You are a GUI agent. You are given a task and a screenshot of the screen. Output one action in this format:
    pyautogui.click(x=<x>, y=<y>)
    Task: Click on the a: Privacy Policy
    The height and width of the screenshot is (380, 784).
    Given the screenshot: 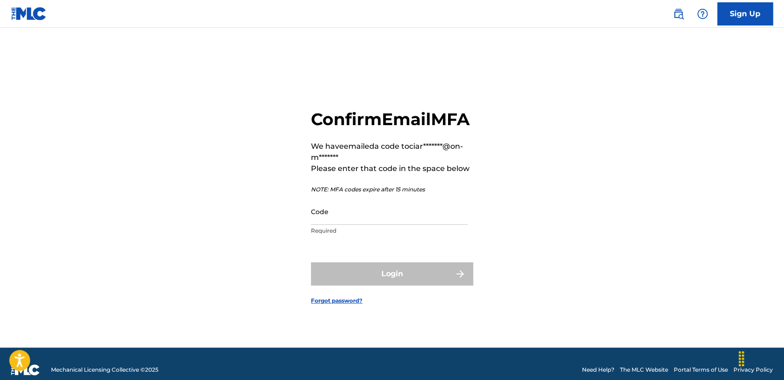 What is the action you would take?
    pyautogui.click(x=753, y=370)
    